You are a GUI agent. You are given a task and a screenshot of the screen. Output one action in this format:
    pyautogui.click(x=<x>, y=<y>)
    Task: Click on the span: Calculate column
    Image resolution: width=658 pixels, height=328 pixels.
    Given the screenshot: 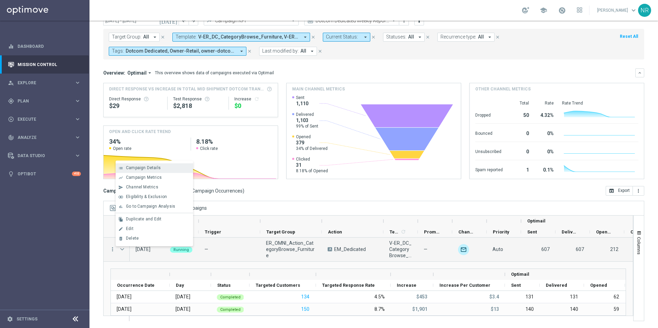 What is the action you would take?
    pyautogui.click(x=403, y=232)
    